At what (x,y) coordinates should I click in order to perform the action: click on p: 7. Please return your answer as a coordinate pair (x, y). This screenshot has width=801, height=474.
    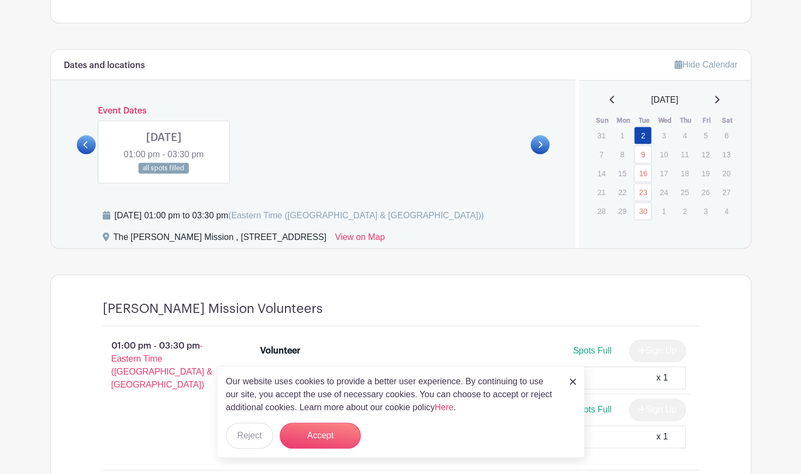
    Looking at the image, I should click on (601, 154).